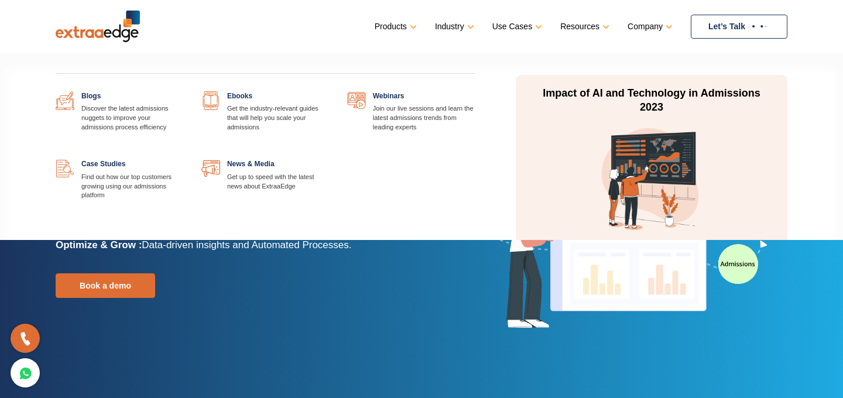 The height and width of the screenshot is (398, 843). Describe the element at coordinates (516, 26) in the screenshot. I see `a: Use Cases` at that location.